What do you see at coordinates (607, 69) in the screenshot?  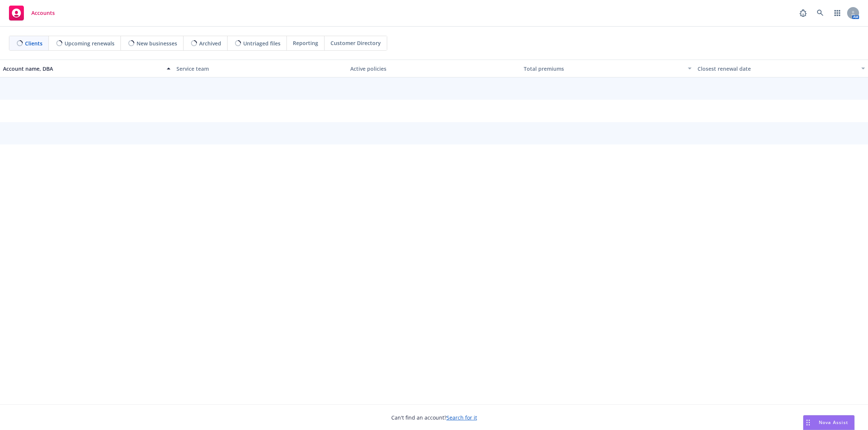 I see `button: Total premiums` at bounding box center [607, 69].